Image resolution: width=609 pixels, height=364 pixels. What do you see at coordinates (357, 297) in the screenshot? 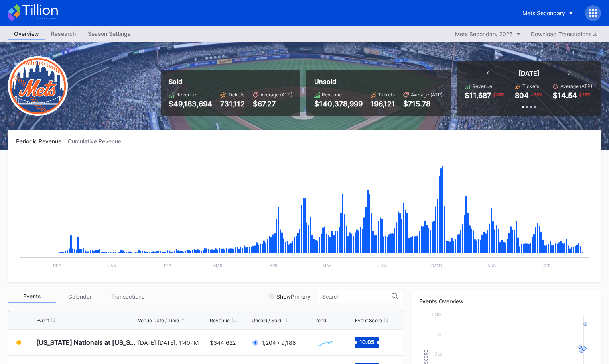
I see `input: Search` at bounding box center [357, 297].